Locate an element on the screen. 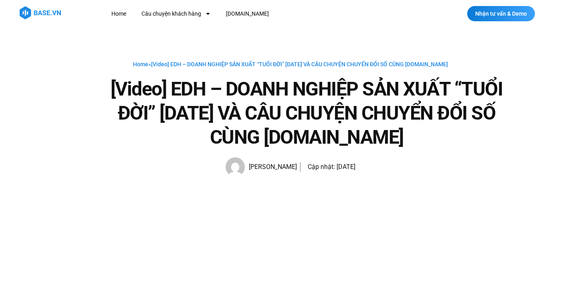 This screenshot has width=581, height=301. a: Câu chuyện khách hàng is located at coordinates (176, 14).